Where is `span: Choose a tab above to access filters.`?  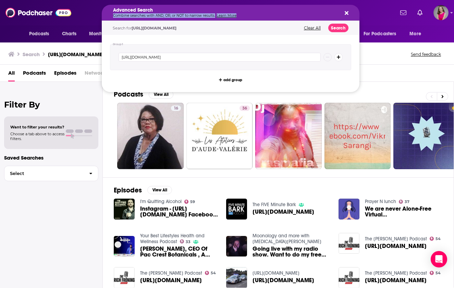
span: Choose a tab above to access filters. is located at coordinates (37, 136).